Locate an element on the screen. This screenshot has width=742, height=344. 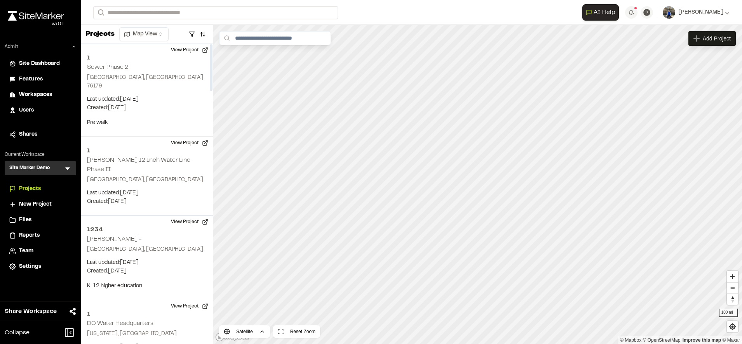
span: Workspaces is located at coordinates (35, 95).